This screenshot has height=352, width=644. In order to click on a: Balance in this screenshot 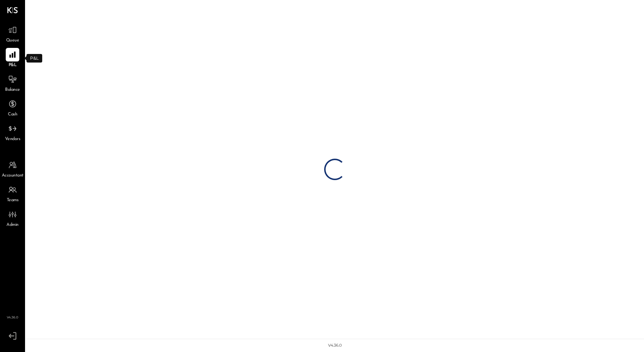, I will do `click(13, 83)`.